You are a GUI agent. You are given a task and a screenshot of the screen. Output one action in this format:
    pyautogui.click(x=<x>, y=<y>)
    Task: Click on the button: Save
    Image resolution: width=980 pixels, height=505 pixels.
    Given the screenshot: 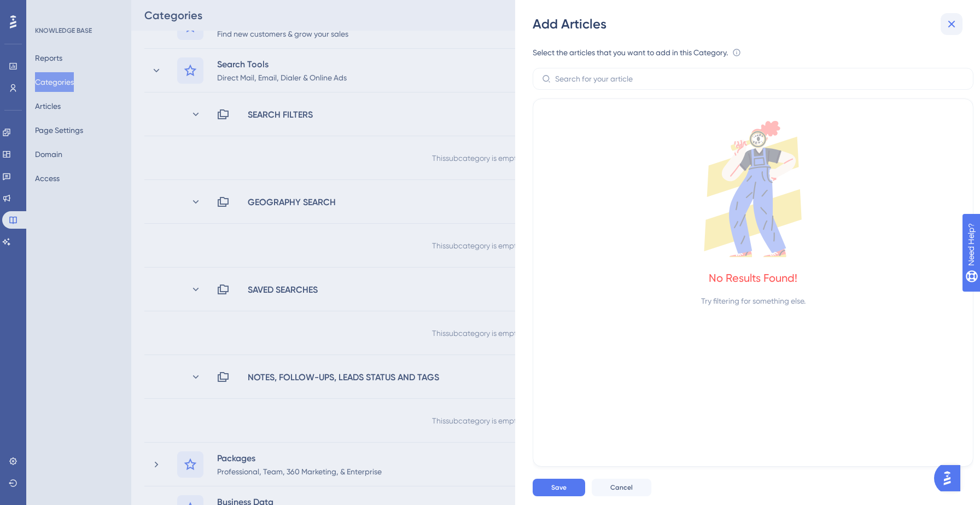 What is the action you would take?
    pyautogui.click(x=559, y=487)
    